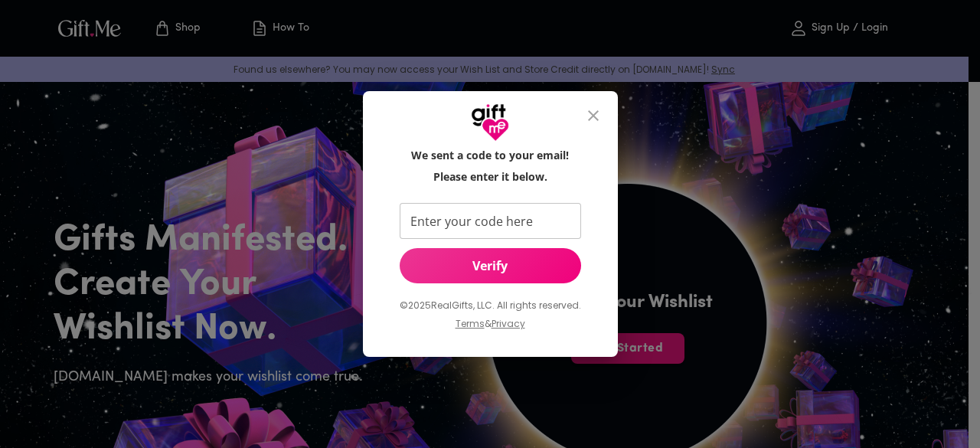 The height and width of the screenshot is (448, 980). I want to click on button: Verify, so click(490, 266).